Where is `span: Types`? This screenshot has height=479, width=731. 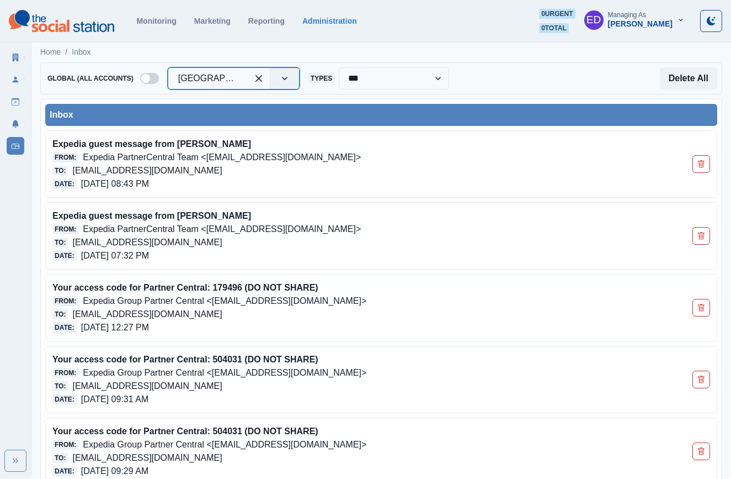
span: Types is located at coordinates (321, 78).